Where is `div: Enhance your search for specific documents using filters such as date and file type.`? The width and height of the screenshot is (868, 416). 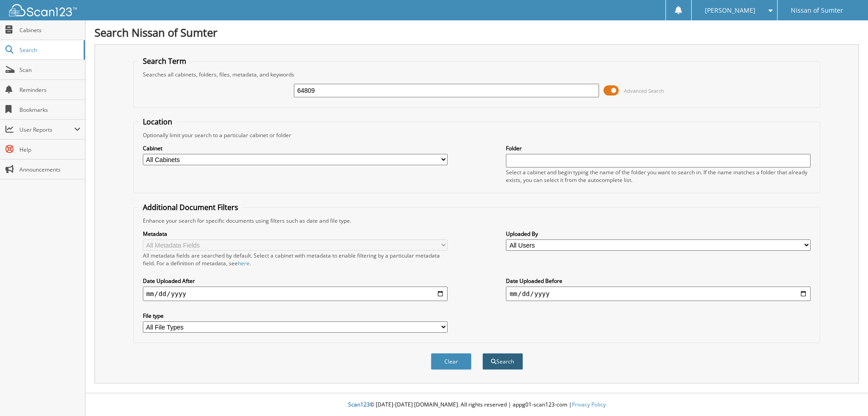
div: Enhance your search for specific documents using filters such as date and file type. is located at coordinates (477, 220).